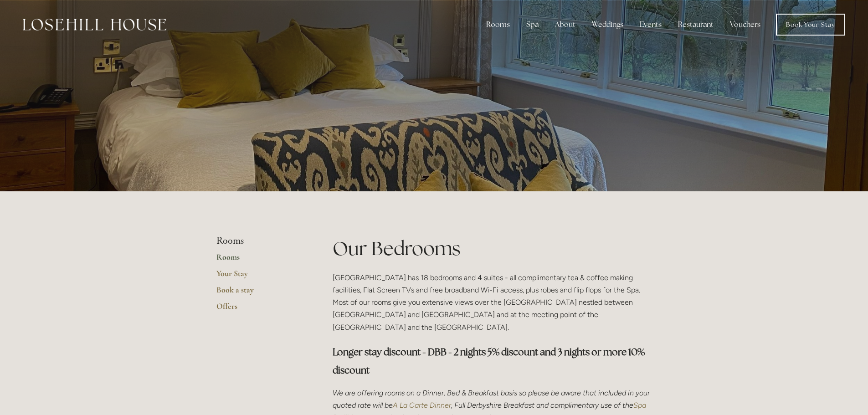 The image size is (868, 415). I want to click on li: Rooms, so click(260, 241).